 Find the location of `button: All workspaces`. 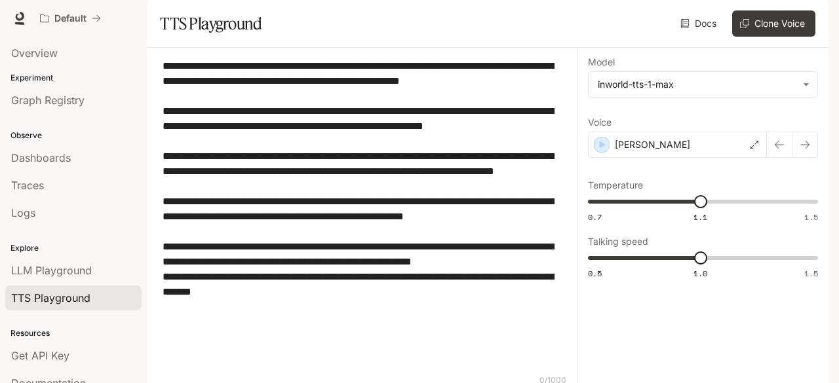

button: All workspaces is located at coordinates (70, 18).